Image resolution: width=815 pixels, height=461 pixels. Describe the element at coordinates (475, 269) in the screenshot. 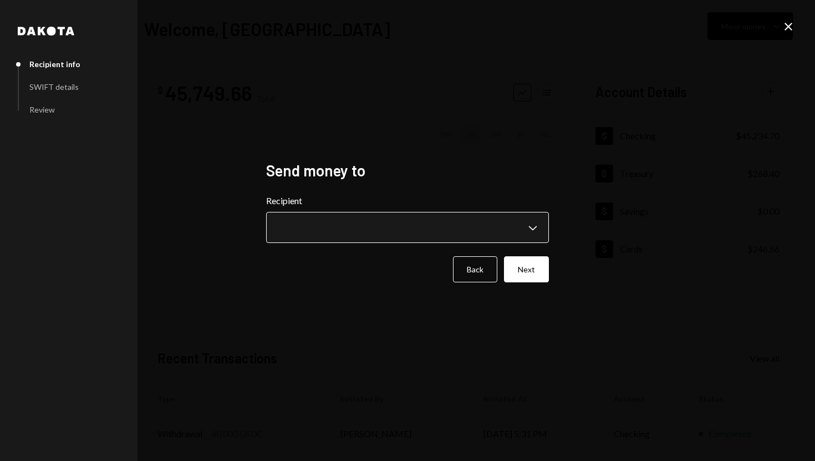

I see `button: Back` at that location.